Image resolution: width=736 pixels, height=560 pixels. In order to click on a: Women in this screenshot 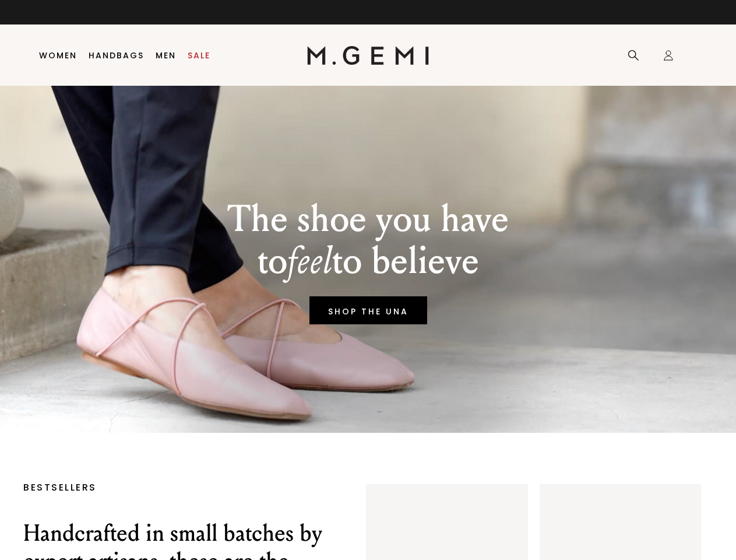, I will do `click(57, 55)`.